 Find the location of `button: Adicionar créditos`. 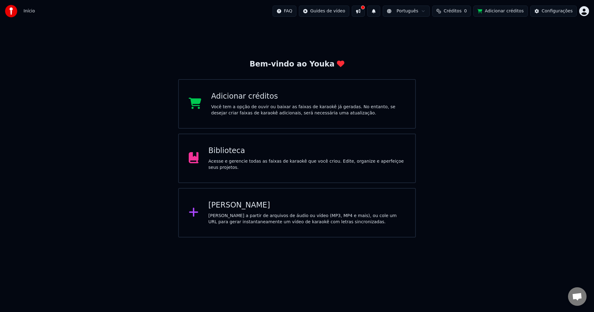

button: Adicionar créditos is located at coordinates (501, 11).